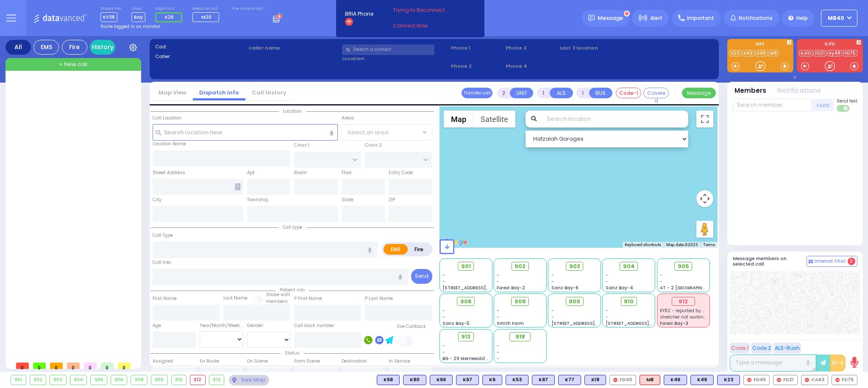  Describe the element at coordinates (750, 90) in the screenshot. I see `button: Members` at that location.